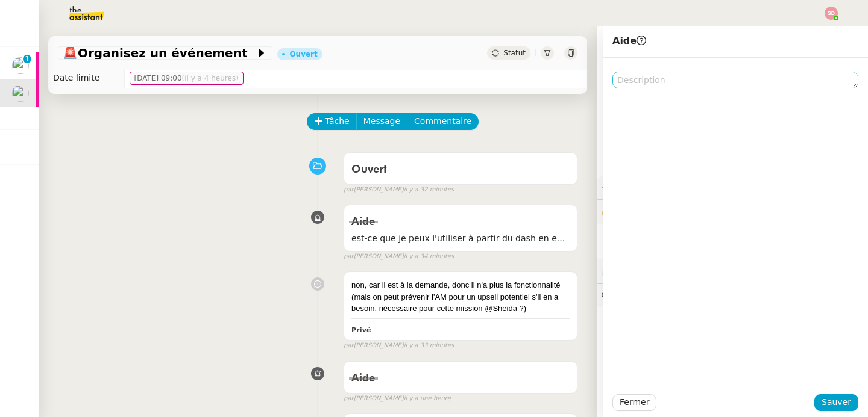 This screenshot has width=868, height=417. I want to click on span: Sauver, so click(836, 402).